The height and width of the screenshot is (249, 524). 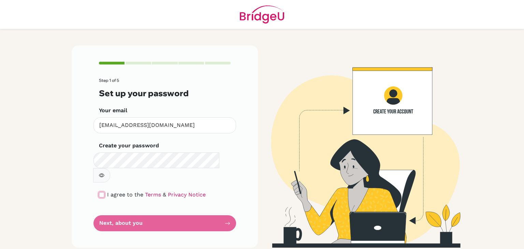 I want to click on a: Privacy Notice, so click(x=187, y=195).